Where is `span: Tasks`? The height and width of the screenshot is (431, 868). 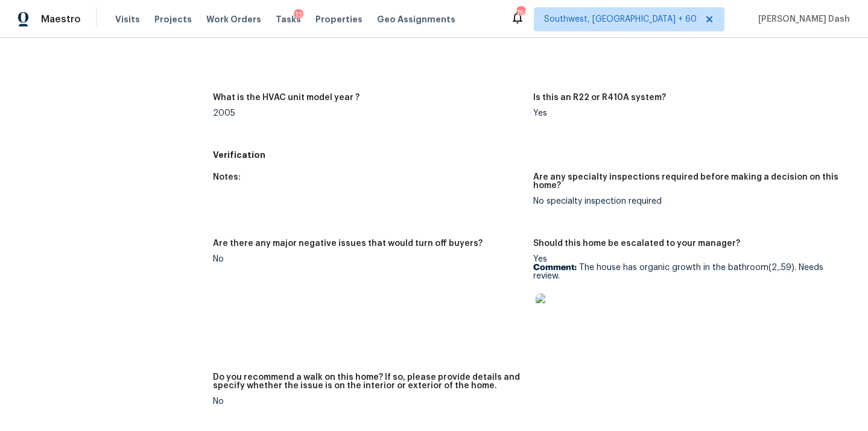
span: Tasks is located at coordinates (288, 19).